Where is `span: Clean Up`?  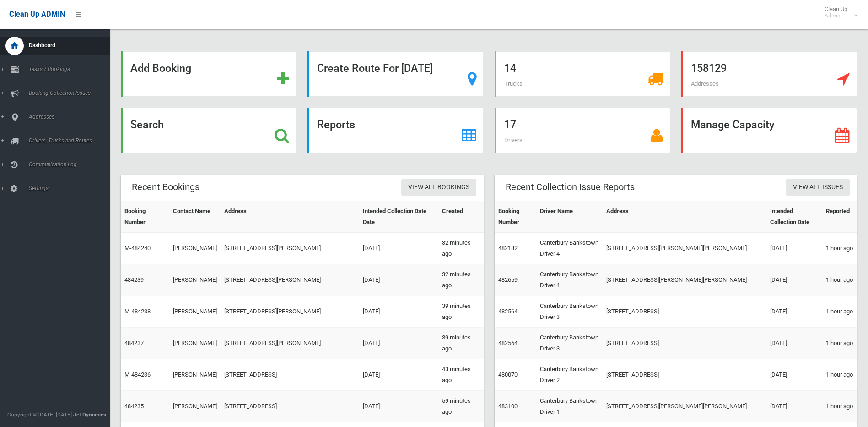
span: Clean Up is located at coordinates (838, 13).